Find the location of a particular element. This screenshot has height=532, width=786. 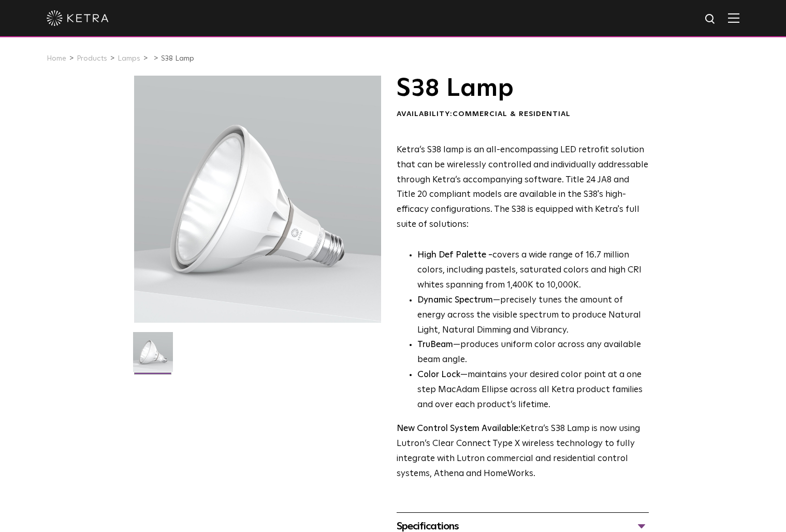

img: Hamburger%20Nav.svg is located at coordinates (734, 17).